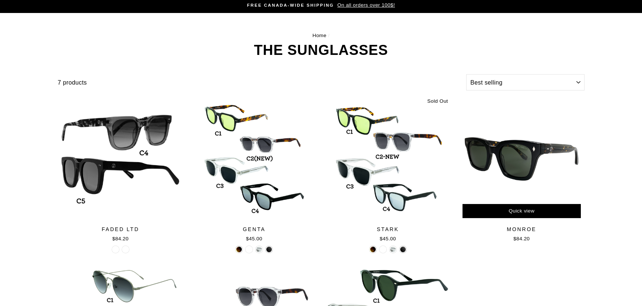  I want to click on div: MONROE, so click(521, 229).